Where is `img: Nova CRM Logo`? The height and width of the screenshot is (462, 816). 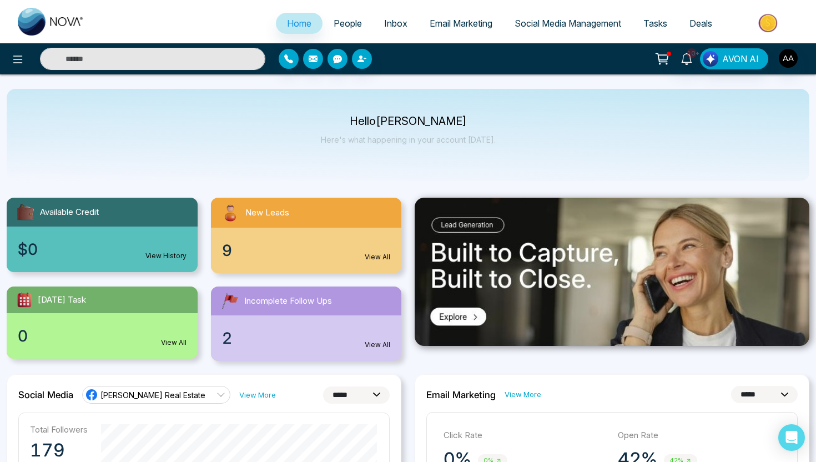
img: Nova CRM Logo is located at coordinates (51, 22).